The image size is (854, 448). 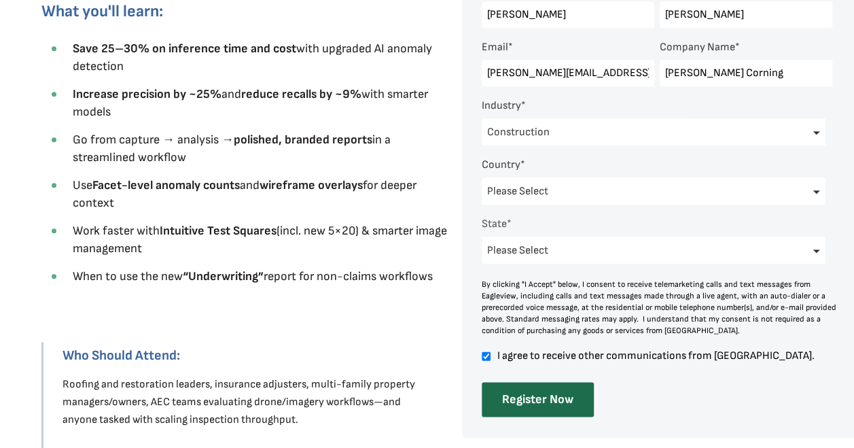 I want to click on strong: Who Should Attend:, so click(x=121, y=355).